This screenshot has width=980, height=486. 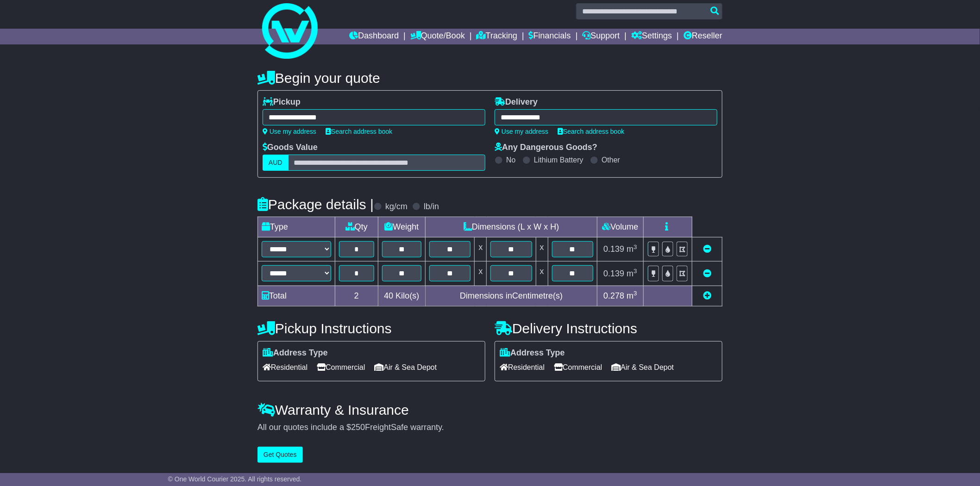 I want to click on h4: Delivery Instructions, so click(x=609, y=329).